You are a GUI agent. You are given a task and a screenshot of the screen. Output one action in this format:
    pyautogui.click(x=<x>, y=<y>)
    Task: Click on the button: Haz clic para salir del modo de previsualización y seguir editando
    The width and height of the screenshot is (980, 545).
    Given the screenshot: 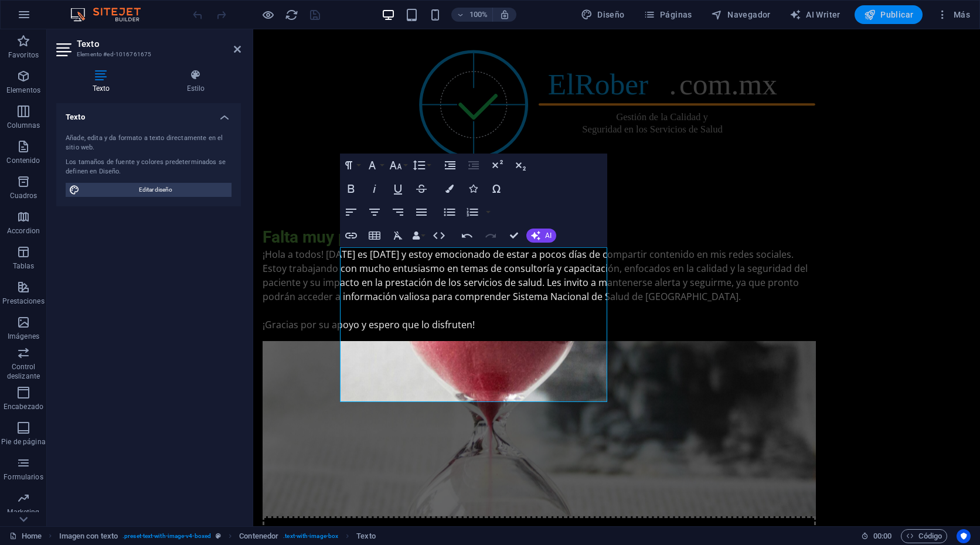 What is the action you would take?
    pyautogui.click(x=268, y=15)
    